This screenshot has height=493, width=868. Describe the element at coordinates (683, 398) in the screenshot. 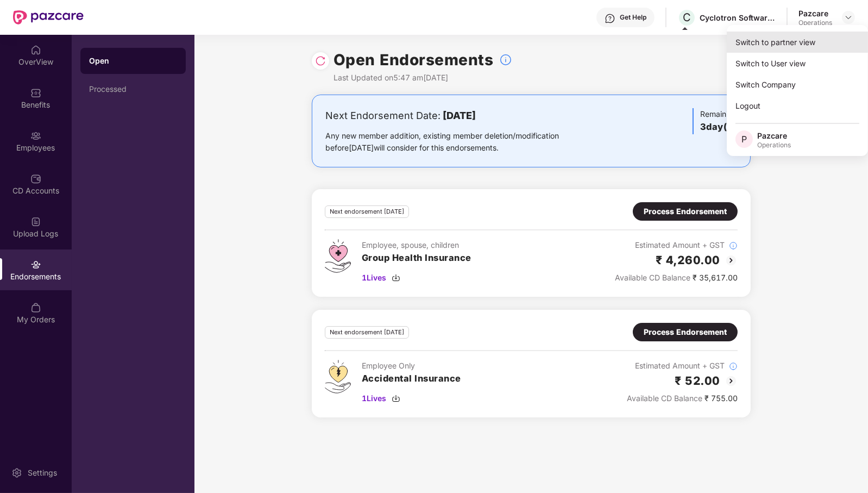

I see `div: ₹ 755.00` at that location.